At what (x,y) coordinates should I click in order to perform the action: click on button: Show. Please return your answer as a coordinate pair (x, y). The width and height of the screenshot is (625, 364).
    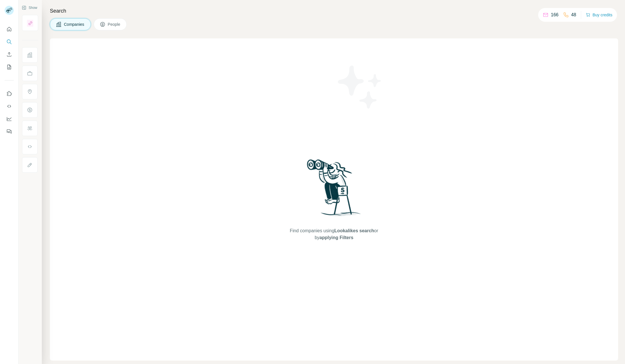
    Looking at the image, I should click on (29, 8).